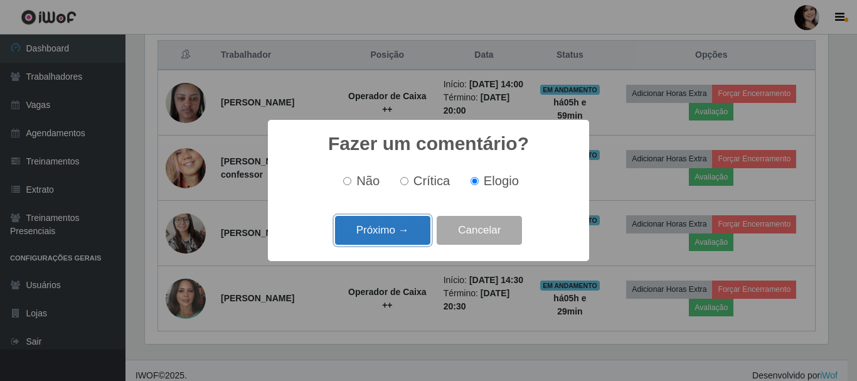 The image size is (857, 381). Describe the element at coordinates (347, 181) in the screenshot. I see `input: Não` at that location.